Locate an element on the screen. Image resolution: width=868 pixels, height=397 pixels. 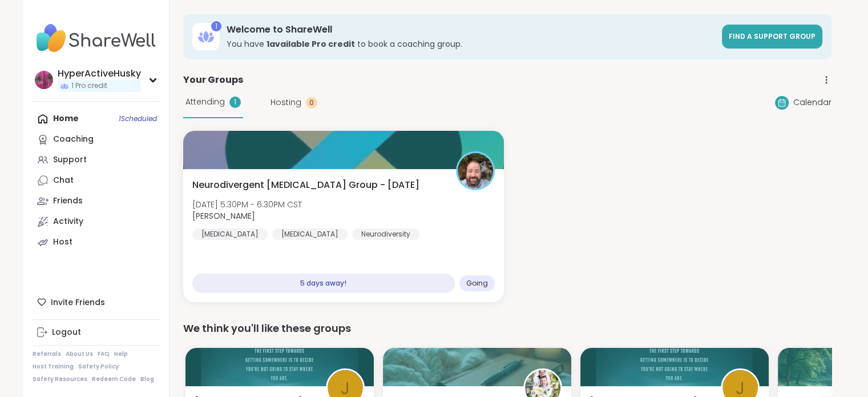
h3: Welcome to ShareWell is located at coordinates (471, 30).